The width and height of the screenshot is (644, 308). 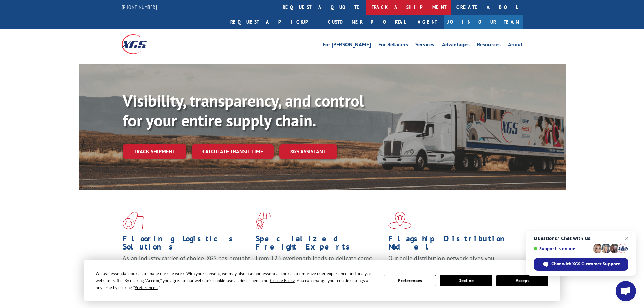 What do you see at coordinates (410, 281) in the screenshot?
I see `button: Preferences` at bounding box center [410, 281].